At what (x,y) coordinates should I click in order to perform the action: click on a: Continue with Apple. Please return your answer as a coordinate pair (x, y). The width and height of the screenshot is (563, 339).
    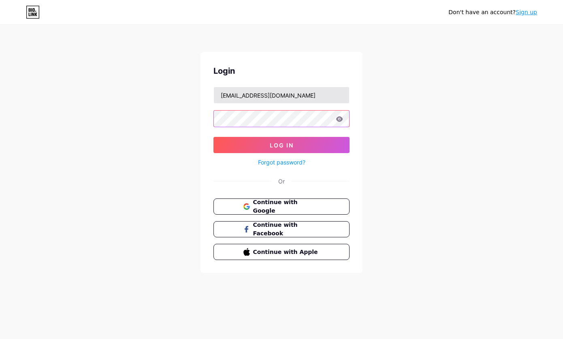
    Looking at the image, I should click on (281, 252).